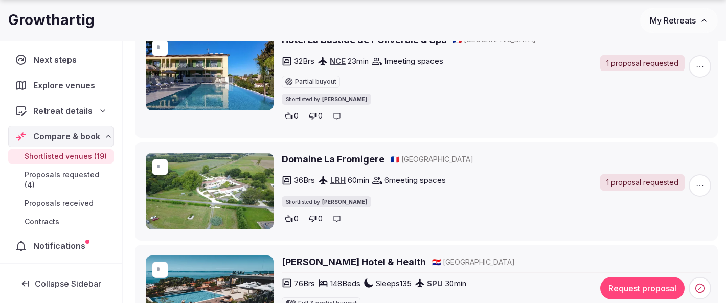 The height and width of the screenshot is (303, 726). Describe the element at coordinates (358, 61) in the screenshot. I see `span: 23 min` at that location.